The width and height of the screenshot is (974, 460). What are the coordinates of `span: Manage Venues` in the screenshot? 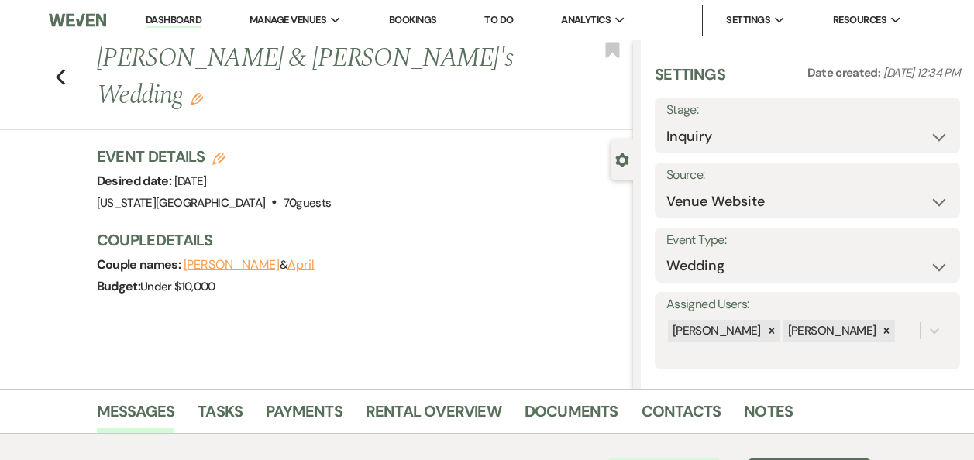 It's located at (288, 20).